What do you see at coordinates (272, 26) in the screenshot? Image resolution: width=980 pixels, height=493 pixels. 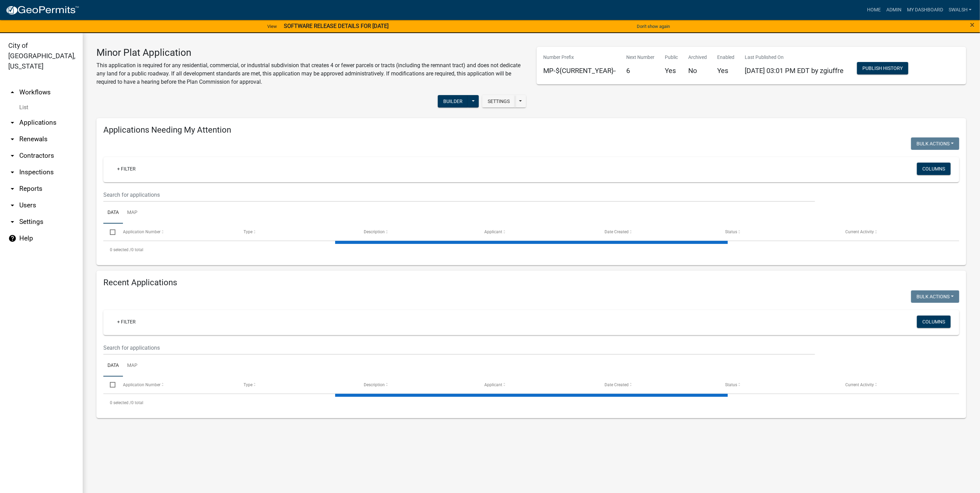 I see `a: View` at bounding box center [272, 26].